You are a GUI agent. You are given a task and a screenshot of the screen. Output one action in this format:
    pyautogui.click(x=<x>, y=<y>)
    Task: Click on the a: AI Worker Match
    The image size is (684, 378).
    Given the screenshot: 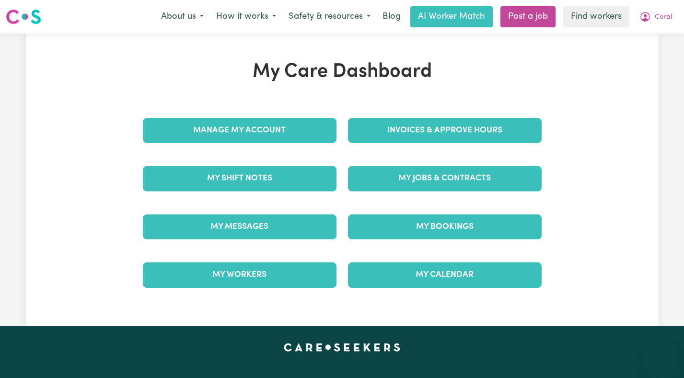 What is the action you would take?
    pyautogui.click(x=451, y=17)
    